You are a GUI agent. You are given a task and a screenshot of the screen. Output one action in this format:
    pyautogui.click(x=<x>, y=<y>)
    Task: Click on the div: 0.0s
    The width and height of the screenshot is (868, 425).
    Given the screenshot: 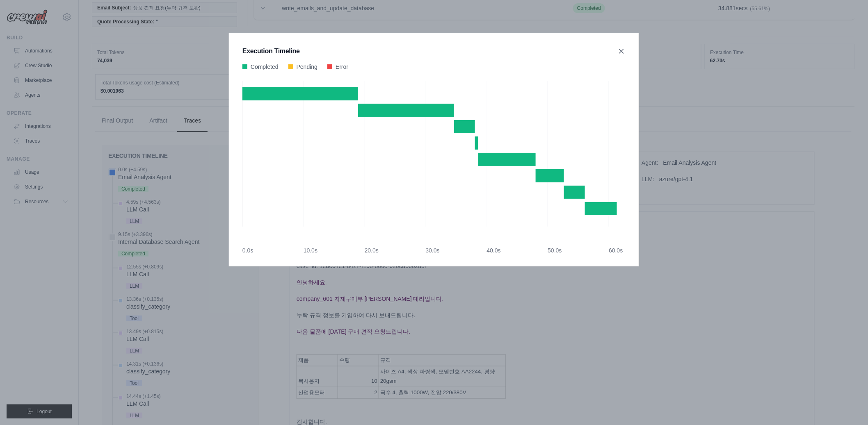 What is the action you would take?
    pyautogui.click(x=248, y=250)
    